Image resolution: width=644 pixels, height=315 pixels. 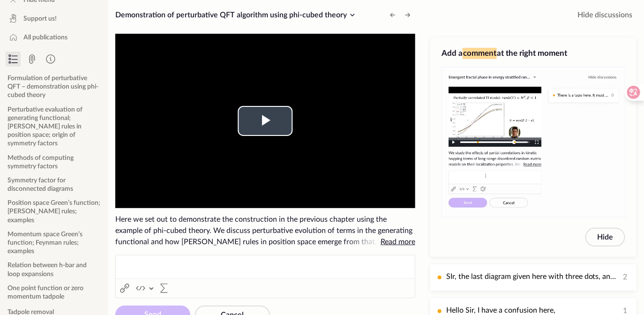 I want to click on button: SIr, the last diagram given here with three dots, and three vertices, which has a loop on the rig..., so click(x=534, y=277).